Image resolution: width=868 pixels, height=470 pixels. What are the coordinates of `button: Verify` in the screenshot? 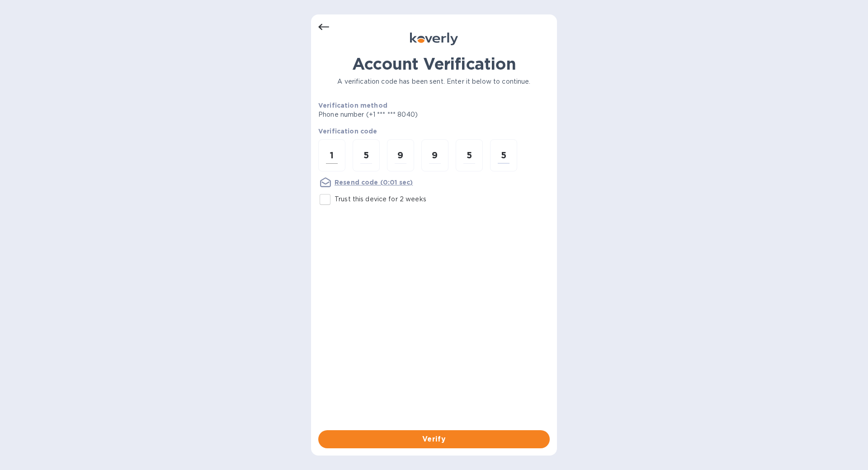 It's located at (434, 439).